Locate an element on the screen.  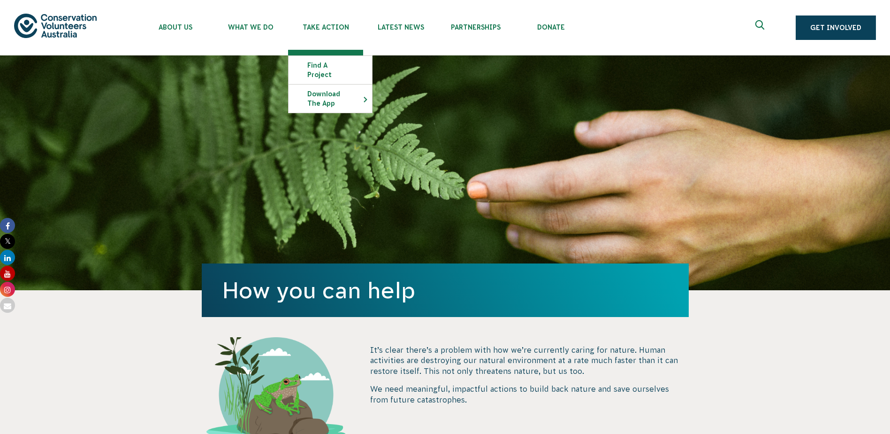
span: Donate is located at coordinates (551, 27).